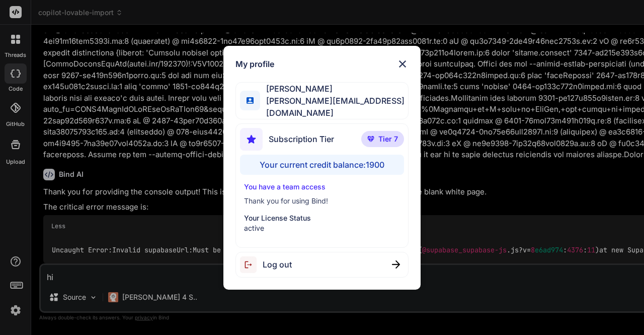 The width and height of the screenshot is (644, 335). I want to click on span: Subscription Tier, so click(302, 139).